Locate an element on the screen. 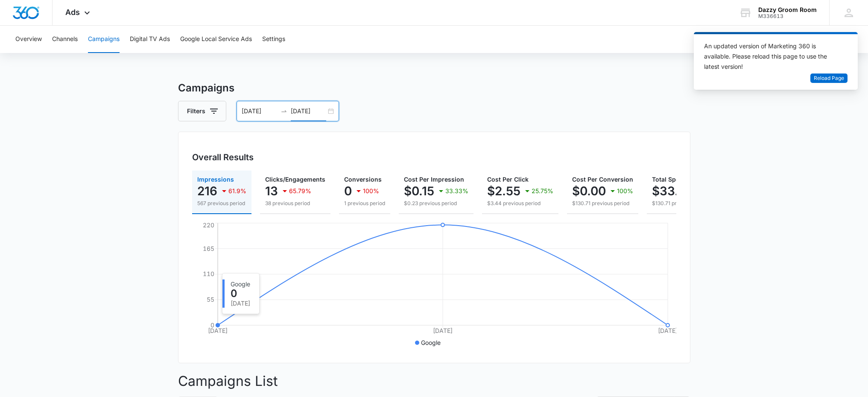  p: Google is located at coordinates (431, 342).